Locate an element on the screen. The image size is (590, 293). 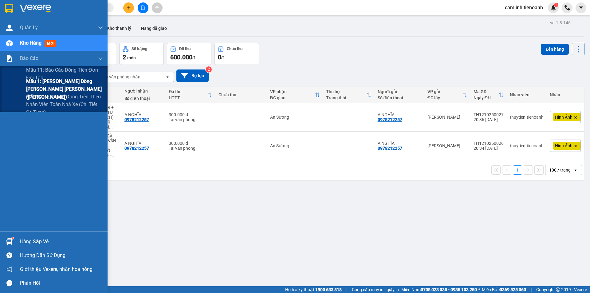
span: Mẫu 11: Báo cáo dòng tiền đơn đối tác is located at coordinates (65, 74).